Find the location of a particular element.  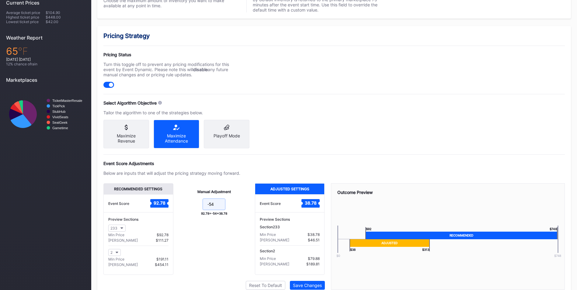

div: Reset To Default is located at coordinates (265, 285).